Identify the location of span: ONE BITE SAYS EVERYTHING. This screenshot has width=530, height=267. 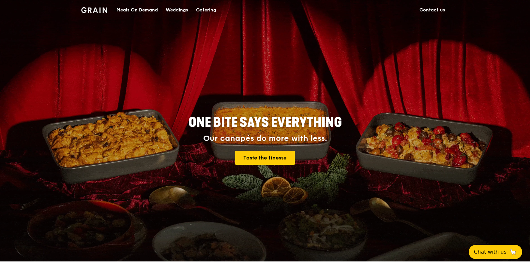
(265, 122).